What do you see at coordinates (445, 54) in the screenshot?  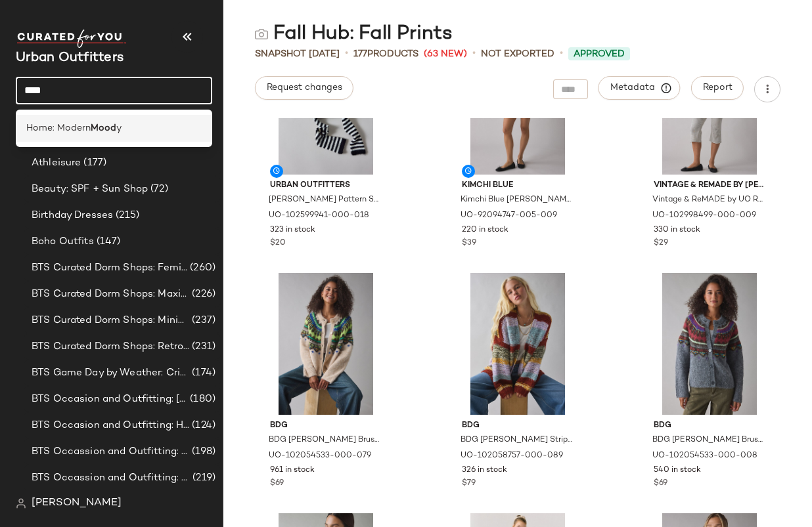 I see `span: (63 New)` at bounding box center [445, 54].